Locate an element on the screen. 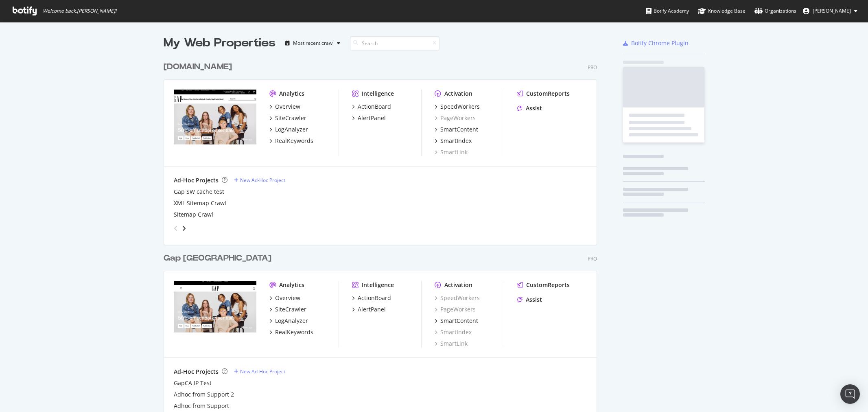  div: My Web Properties is located at coordinates (219, 43).